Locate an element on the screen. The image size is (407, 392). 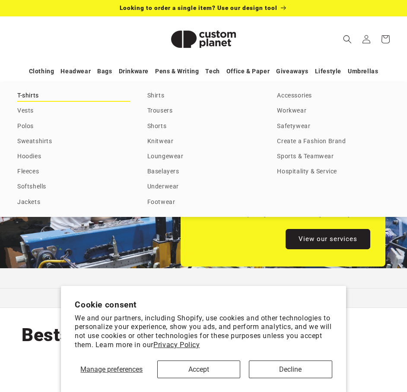
a: Sweatshirts is located at coordinates (73, 142).